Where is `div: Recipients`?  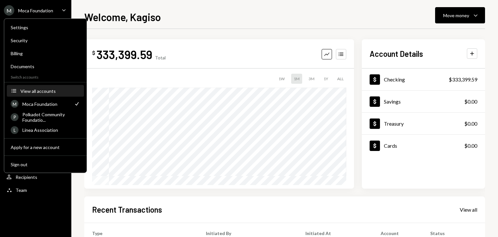 div: Recipients is located at coordinates (26, 177).